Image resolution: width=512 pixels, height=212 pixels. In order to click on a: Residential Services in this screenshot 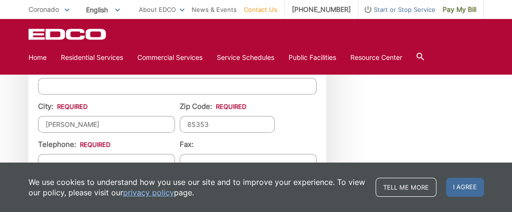, I will do `click(92, 58)`.